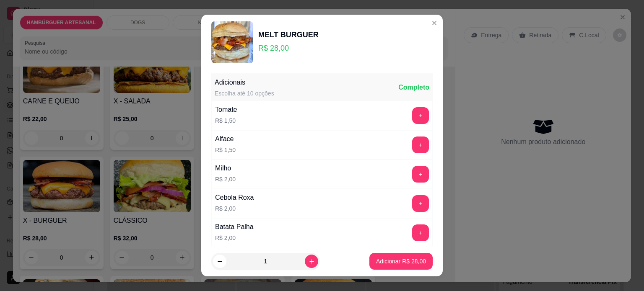 Image resolution: width=644 pixels, height=291 pixels. Describe the element at coordinates (435, 23) in the screenshot. I see `button: Close` at that location.